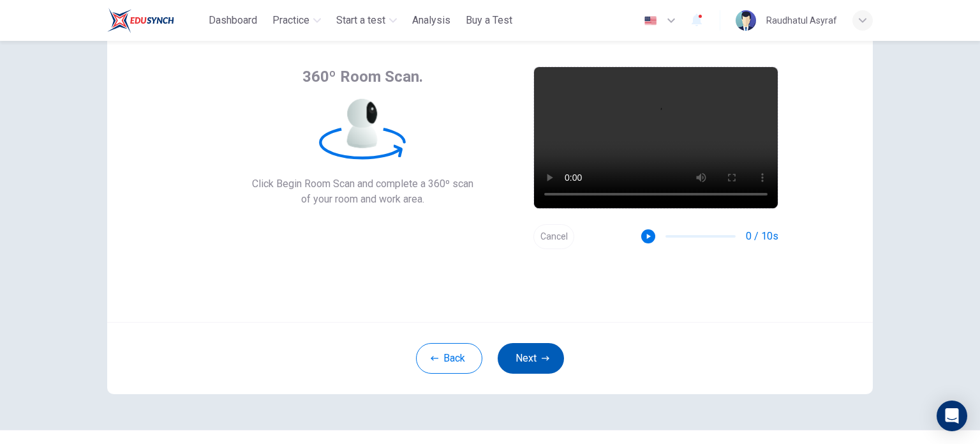  I want to click on span: of your room and work area., so click(363, 199).